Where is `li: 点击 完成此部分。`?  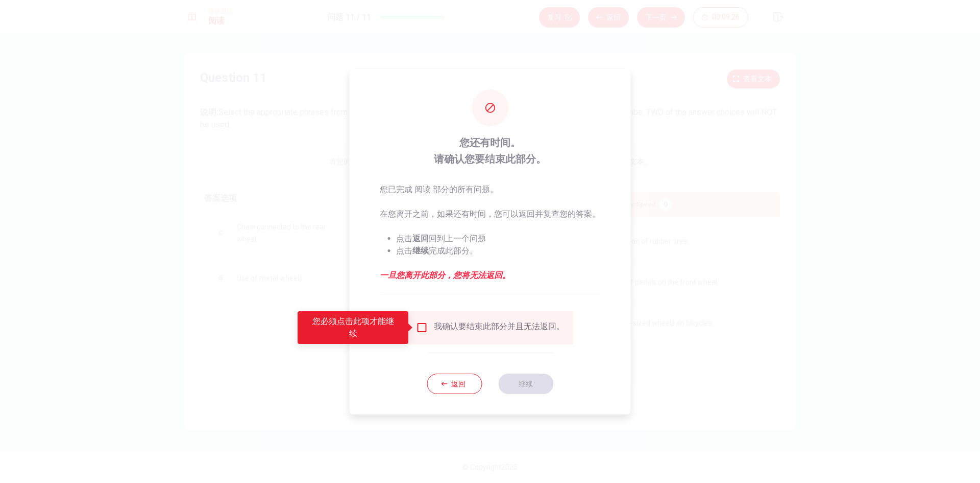
li: 点击 完成此部分。 is located at coordinates (498, 251).